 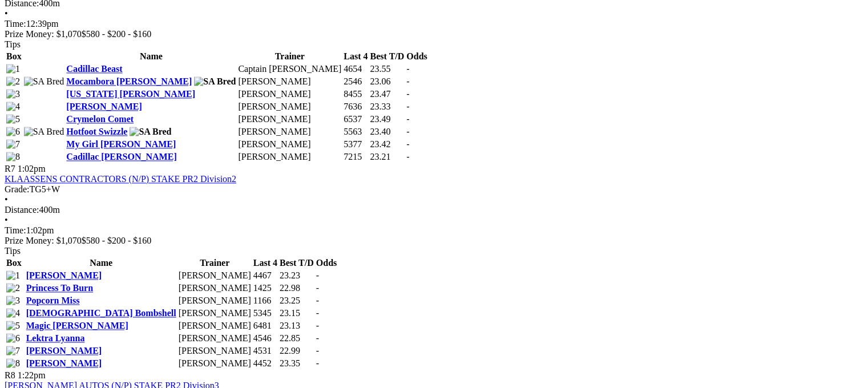 I want to click on a: Crymelon Comet, so click(x=100, y=119).